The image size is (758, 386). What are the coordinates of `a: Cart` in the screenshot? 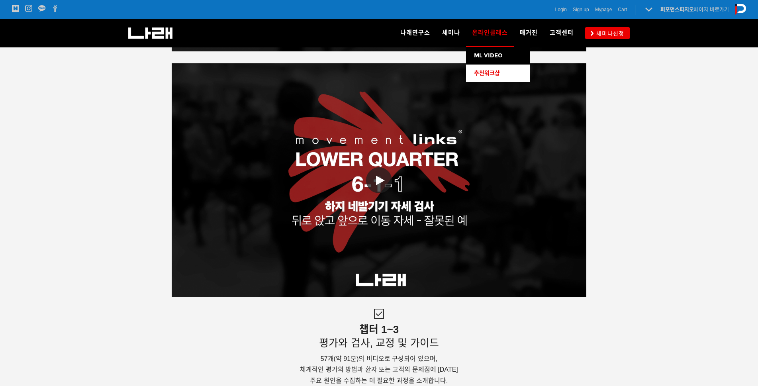 It's located at (622, 10).